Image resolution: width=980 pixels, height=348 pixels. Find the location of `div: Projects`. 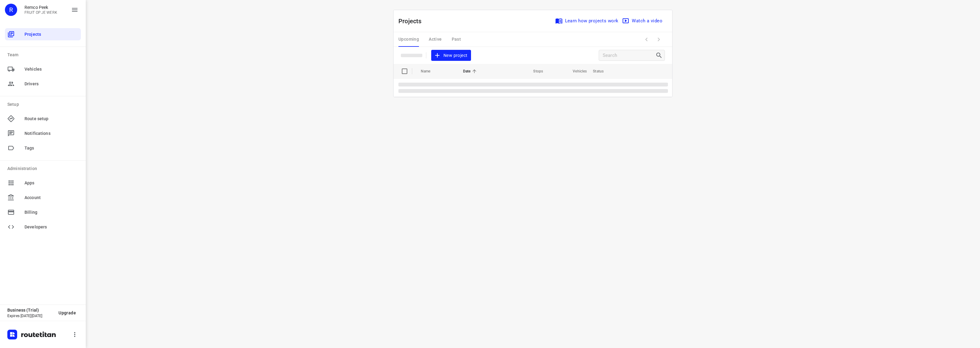

div: Projects is located at coordinates (43, 34).